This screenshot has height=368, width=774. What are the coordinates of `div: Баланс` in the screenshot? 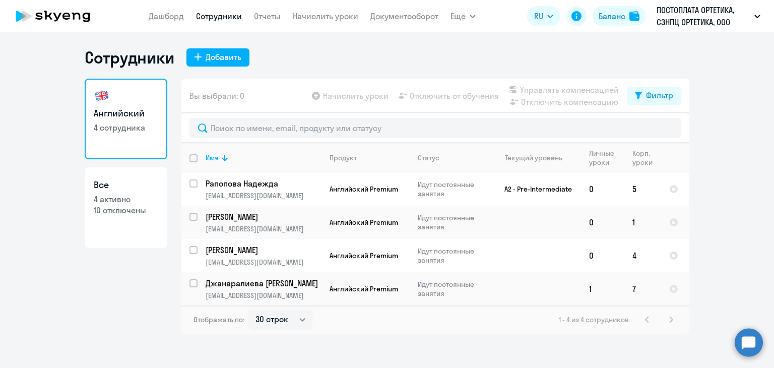 It's located at (612, 16).